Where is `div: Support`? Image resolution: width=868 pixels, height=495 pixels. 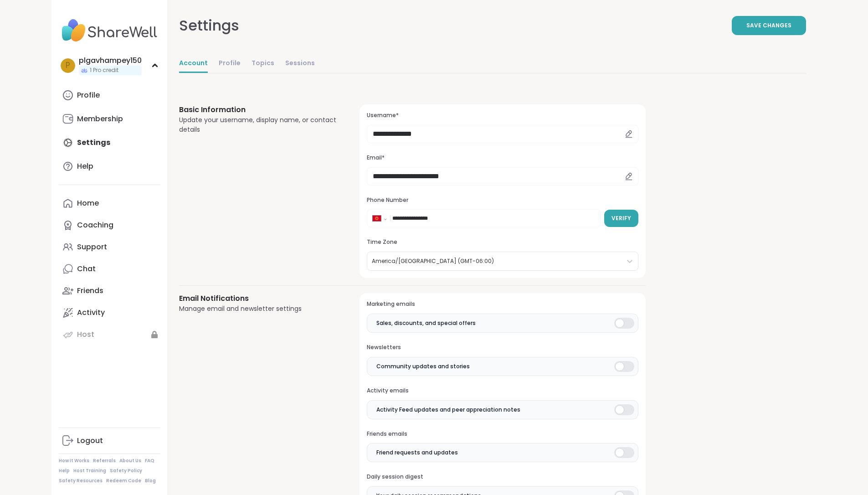 div: Support is located at coordinates (92, 247).